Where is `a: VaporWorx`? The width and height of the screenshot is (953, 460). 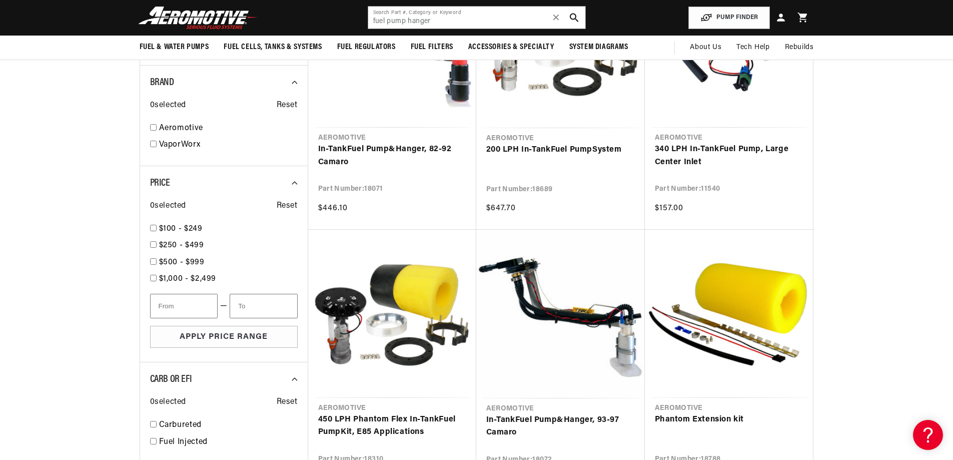
a: VaporWorx is located at coordinates (228, 145).